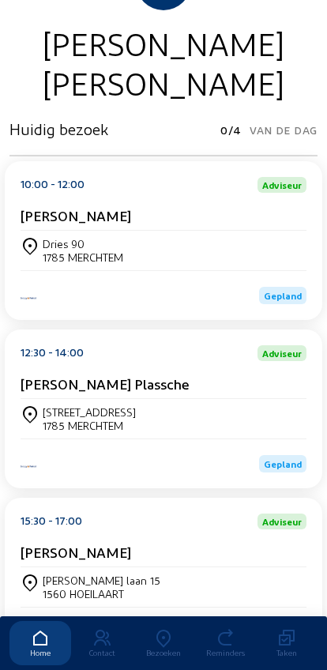  What do you see at coordinates (102, 643) in the screenshot?
I see `a: Contact` at bounding box center [102, 643].